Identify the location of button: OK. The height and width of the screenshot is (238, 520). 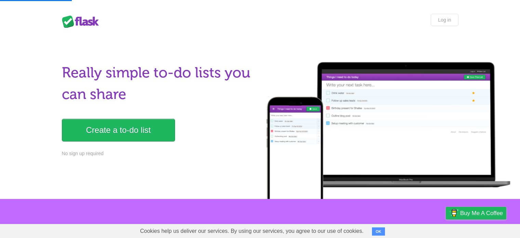
(379, 231).